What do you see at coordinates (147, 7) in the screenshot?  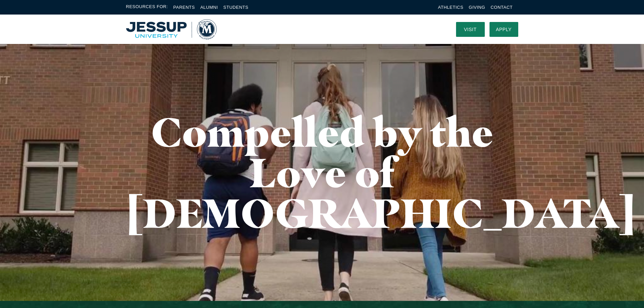 I see `span: Resources For:` at bounding box center [147, 7].